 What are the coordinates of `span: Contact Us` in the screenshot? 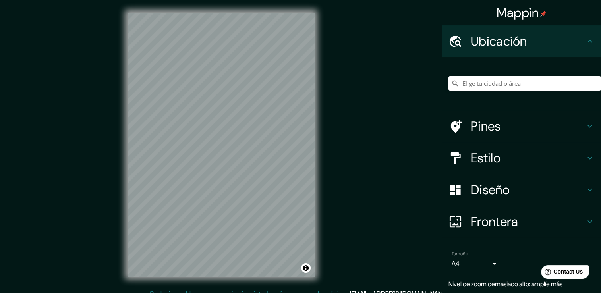 It's located at (38, 10).